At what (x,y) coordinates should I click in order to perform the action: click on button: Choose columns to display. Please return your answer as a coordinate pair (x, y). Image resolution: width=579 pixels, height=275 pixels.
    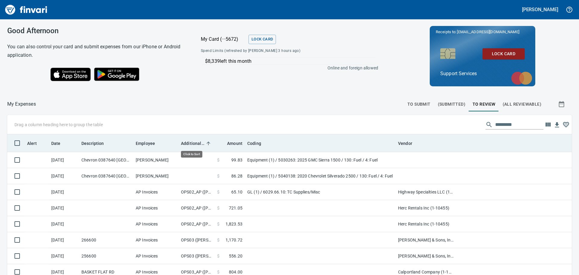
    Looking at the image, I should click on (548, 124).